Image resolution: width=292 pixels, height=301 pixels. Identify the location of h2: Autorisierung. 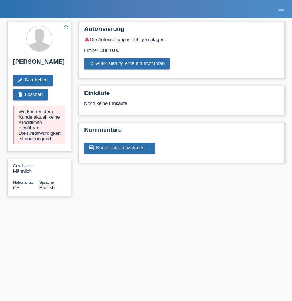
(182, 31).